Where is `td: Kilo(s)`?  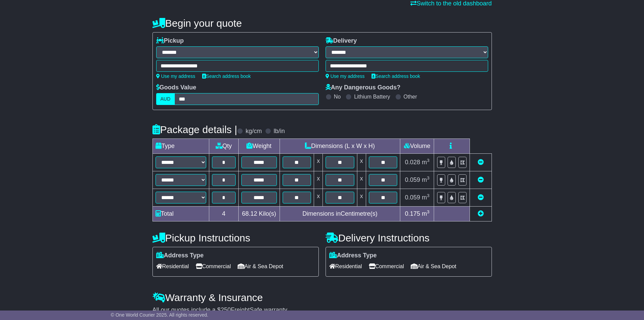 td: Kilo(s) is located at coordinates (259, 214).